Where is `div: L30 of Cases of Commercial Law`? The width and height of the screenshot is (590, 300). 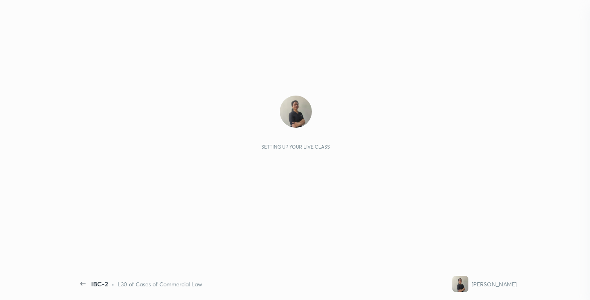
div: L30 of Cases of Commercial Law is located at coordinates (160, 284).